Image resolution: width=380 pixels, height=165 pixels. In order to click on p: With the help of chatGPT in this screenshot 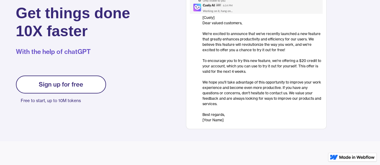, I will do `click(73, 52)`.